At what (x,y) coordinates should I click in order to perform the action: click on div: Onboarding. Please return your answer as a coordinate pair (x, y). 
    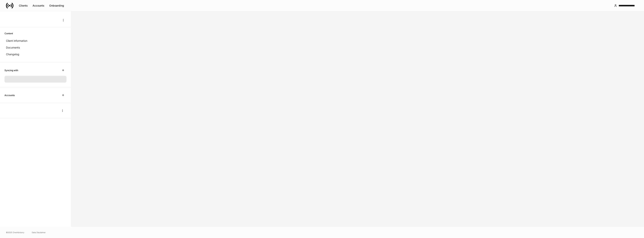
    Looking at the image, I should click on (56, 6).